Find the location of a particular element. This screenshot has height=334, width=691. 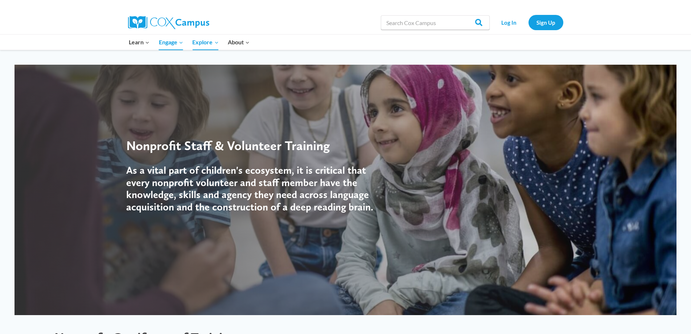

span: Explore is located at coordinates (205, 42).